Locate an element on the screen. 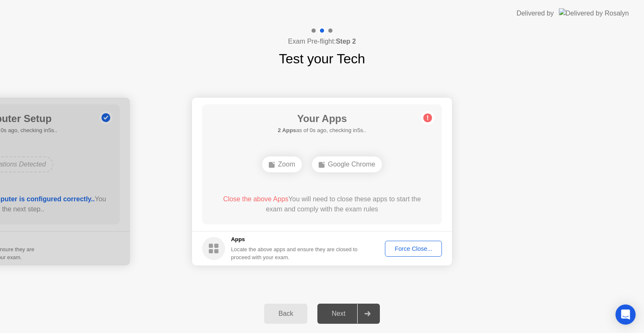 This screenshot has height=333, width=644. button: Back is located at coordinates (286, 313).